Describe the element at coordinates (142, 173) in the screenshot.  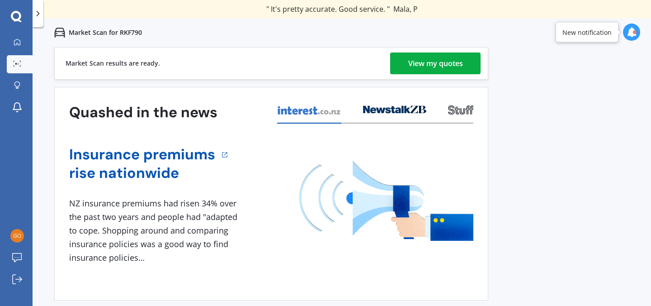
I see `h4: rise nationwide` at that location.